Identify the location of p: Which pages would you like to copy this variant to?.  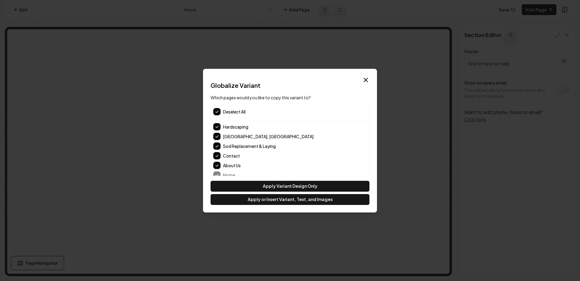
(290, 98).